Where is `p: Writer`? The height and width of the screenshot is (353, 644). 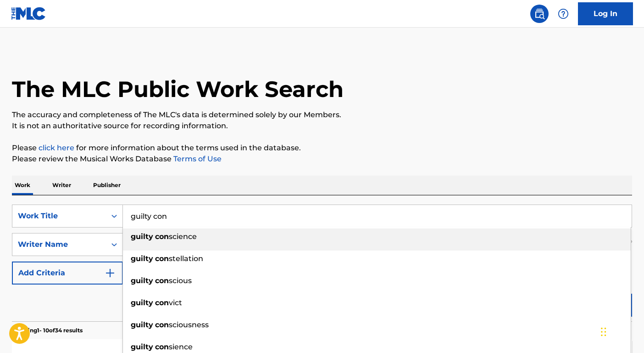 p: Writer is located at coordinates (62, 185).